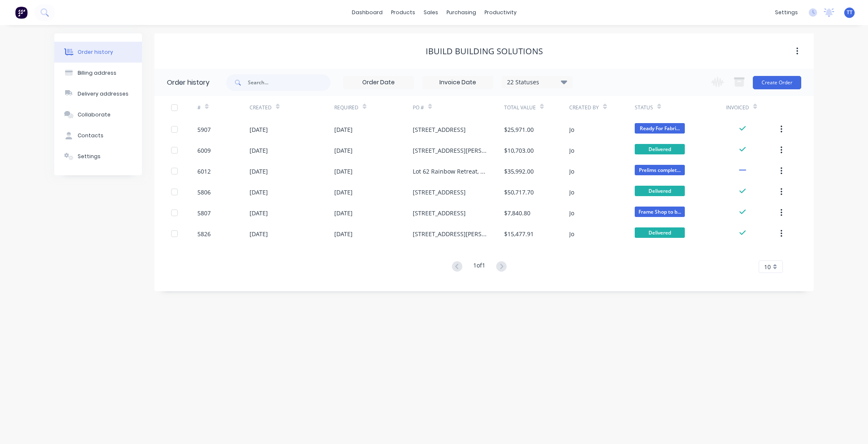 This screenshot has height=444, width=868. Describe the element at coordinates (91, 136) in the screenshot. I see `div: Contacts` at that location.